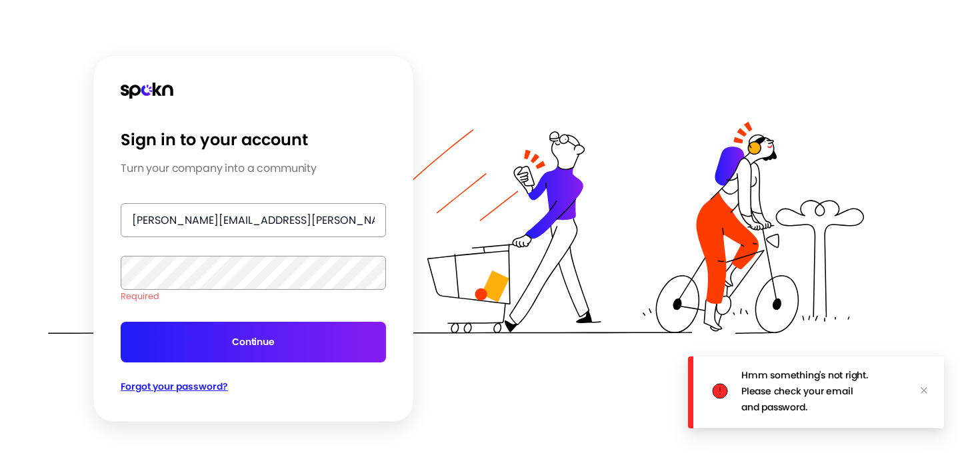 The height and width of the screenshot is (455, 960). I want to click on div: Required, so click(253, 296).